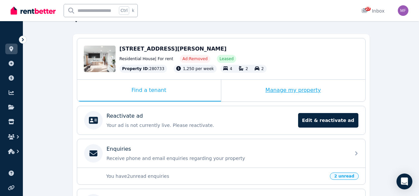 The width and height of the screenshot is (419, 196). Describe the element at coordinates (33, 11) in the screenshot. I see `img: RentBetter` at that location.